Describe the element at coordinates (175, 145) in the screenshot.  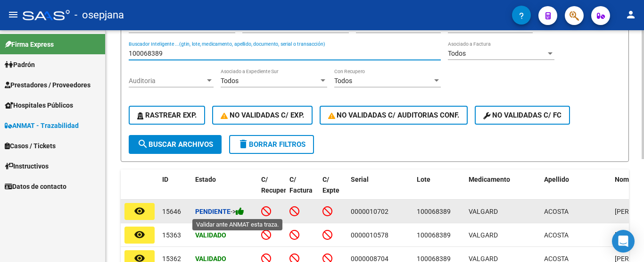
I see `span: Buscar Archivos` at that location.